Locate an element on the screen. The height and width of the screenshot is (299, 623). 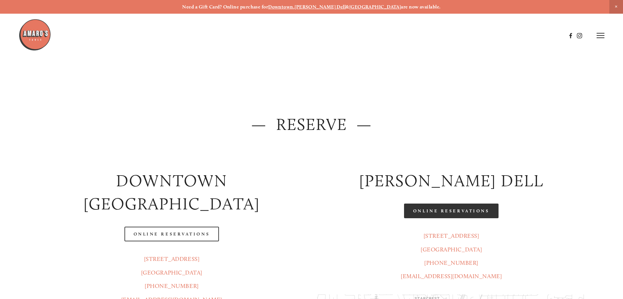
strong: Need a Gift Card? Online purchase for is located at coordinates (225, 7).